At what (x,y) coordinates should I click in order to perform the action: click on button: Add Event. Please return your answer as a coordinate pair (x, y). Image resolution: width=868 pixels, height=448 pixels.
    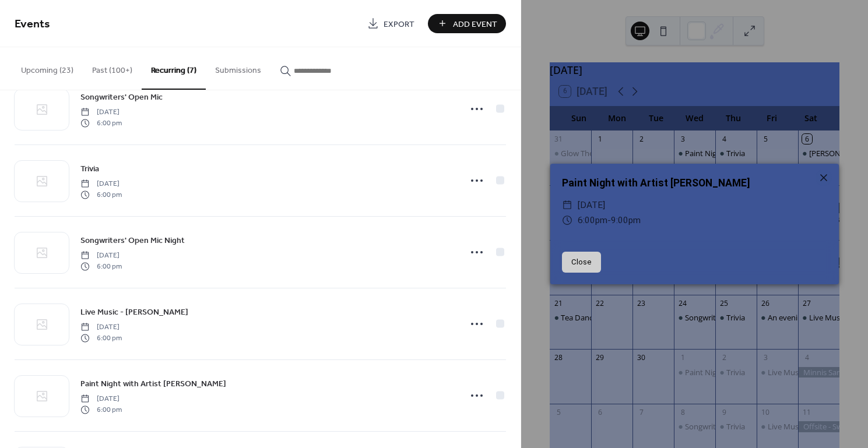
    Looking at the image, I should click on (467, 23).